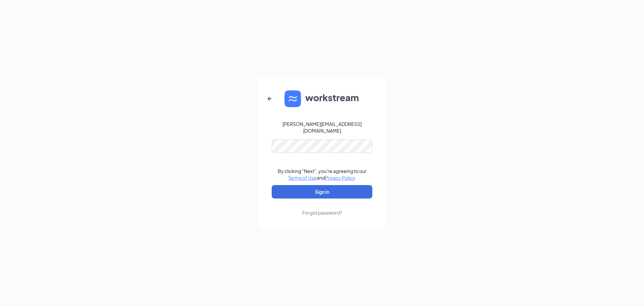  I want to click on svg: ArrowLeftNew, so click(270, 99).